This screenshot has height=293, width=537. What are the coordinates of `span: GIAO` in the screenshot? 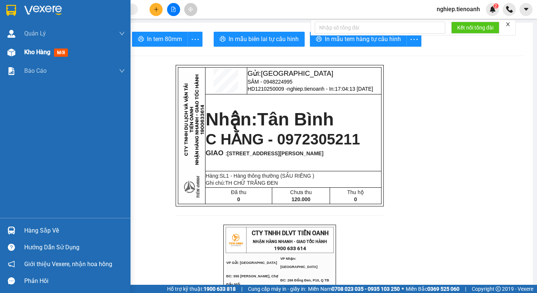 It's located at (215, 153).